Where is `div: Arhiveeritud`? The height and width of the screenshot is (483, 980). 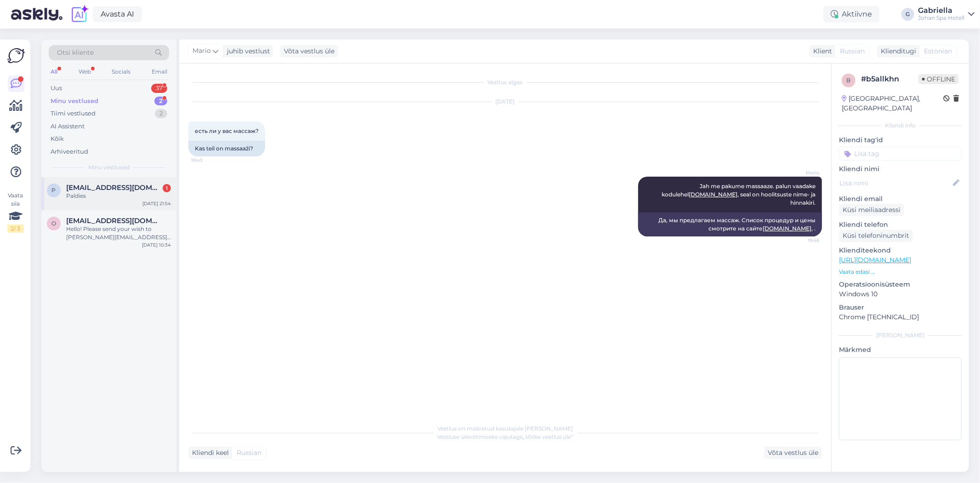
div: Arhiveeritud is located at coordinates (70, 152).